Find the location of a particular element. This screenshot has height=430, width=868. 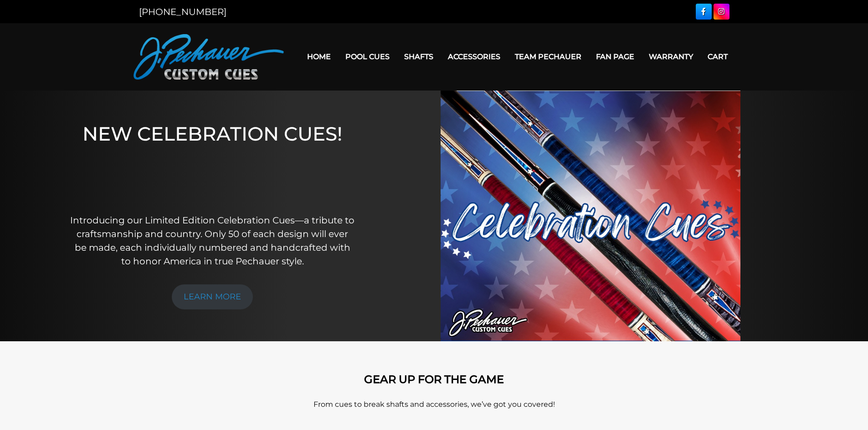

a: Pool Cues is located at coordinates (368, 56).